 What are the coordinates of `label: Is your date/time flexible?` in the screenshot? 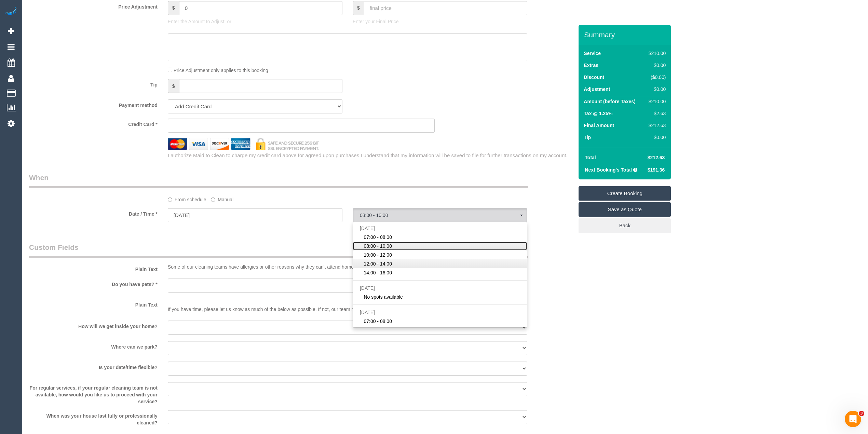 It's located at (93, 366).